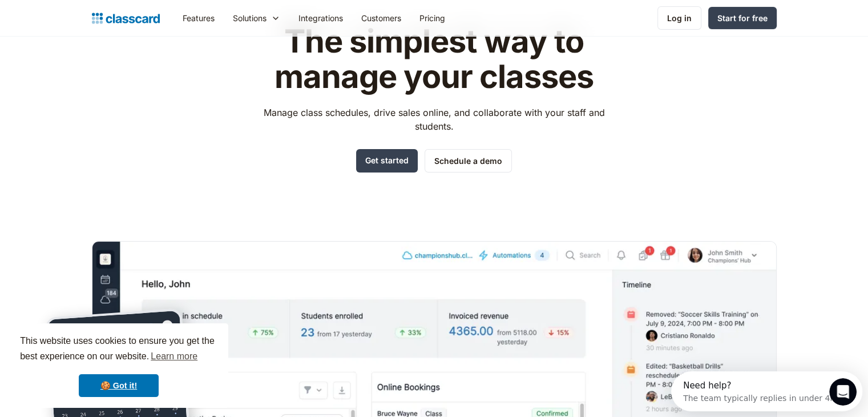 The width and height of the screenshot is (868, 417). Describe the element at coordinates (89, 24) in the screenshot. I see `div: The team typically replies in under 4m` at that location.